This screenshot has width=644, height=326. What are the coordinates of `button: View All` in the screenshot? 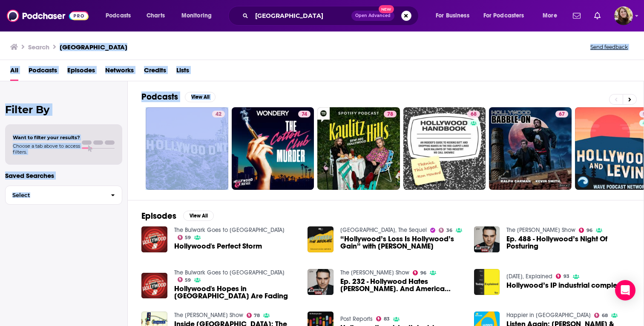 It's located at (200, 97).